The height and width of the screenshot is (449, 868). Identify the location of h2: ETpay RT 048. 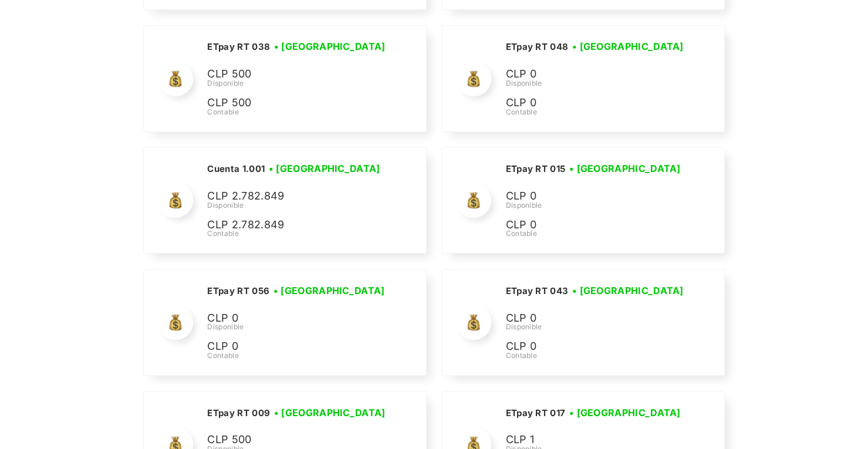
(537, 47).